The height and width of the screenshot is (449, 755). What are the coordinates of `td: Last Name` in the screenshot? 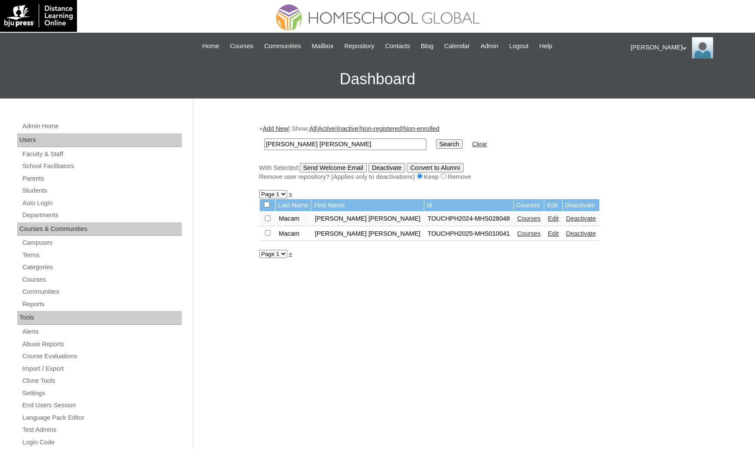 It's located at (293, 205).